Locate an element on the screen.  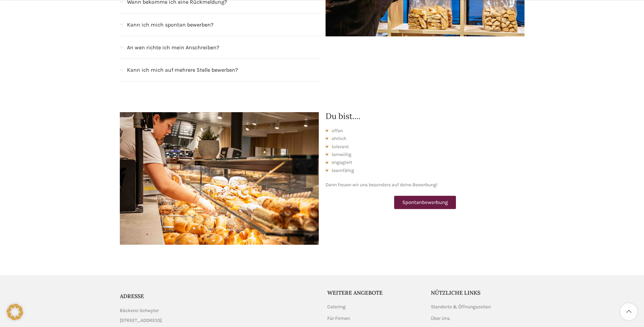
h5: Nützliche Links is located at coordinates (478, 293).